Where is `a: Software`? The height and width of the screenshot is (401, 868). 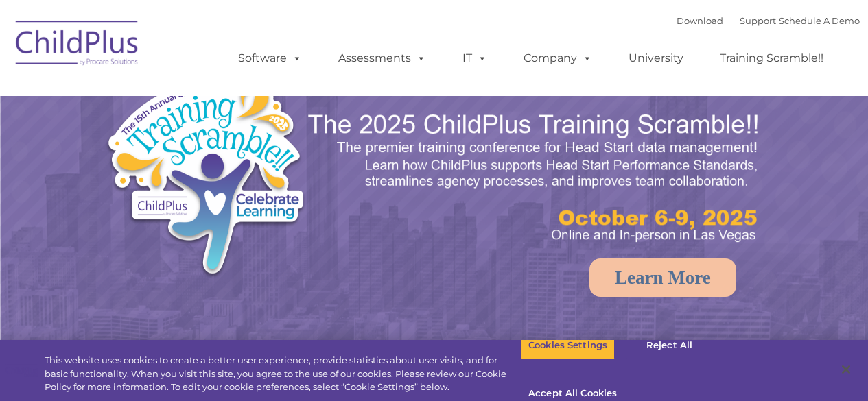 a: Software is located at coordinates (270, 58).